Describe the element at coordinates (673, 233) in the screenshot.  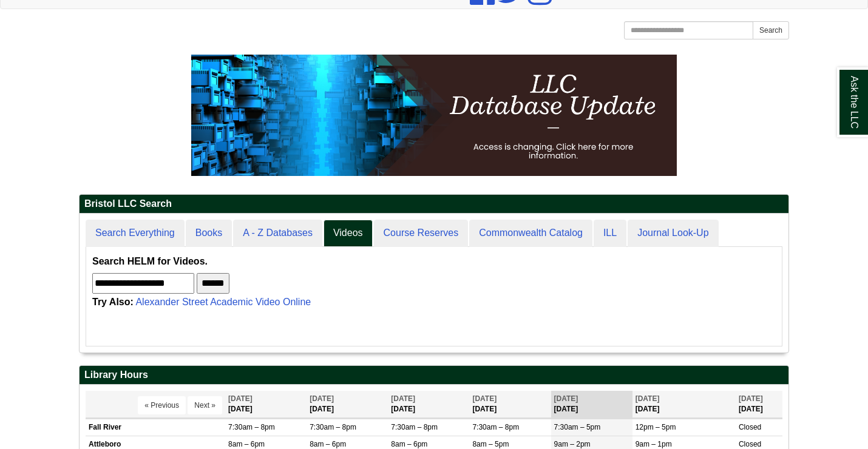
I see `a: Journal Look-Up` at that location.